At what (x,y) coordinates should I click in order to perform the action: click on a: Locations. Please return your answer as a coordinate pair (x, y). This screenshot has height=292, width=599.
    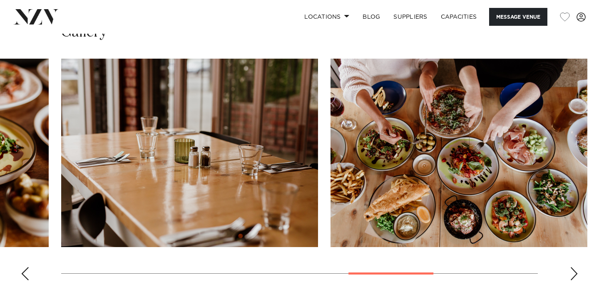
    Looking at the image, I should click on (327, 17).